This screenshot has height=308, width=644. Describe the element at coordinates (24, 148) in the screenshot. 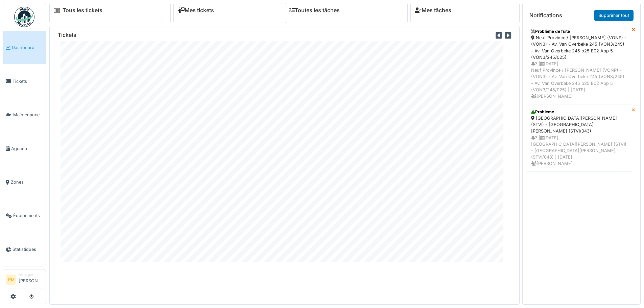

I see `a: Agenda` at that location.